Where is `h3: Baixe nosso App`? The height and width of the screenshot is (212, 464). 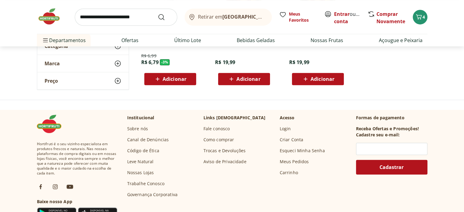 h3: Baixe nosso App is located at coordinates (77, 202).